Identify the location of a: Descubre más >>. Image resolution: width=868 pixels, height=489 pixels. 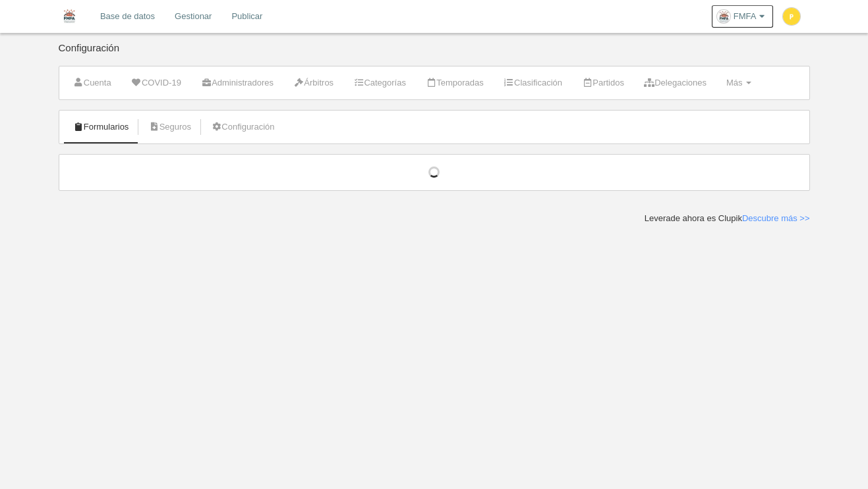
(776, 218).